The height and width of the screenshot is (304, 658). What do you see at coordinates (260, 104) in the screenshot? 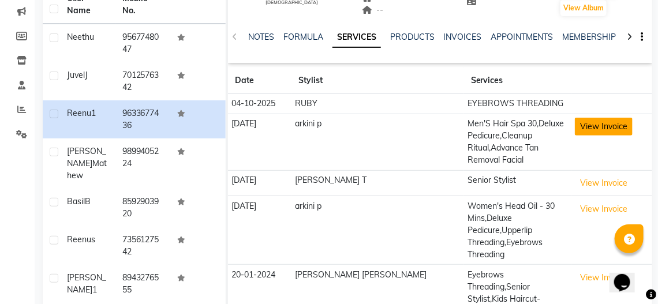
I see `td: 04-10-2025` at bounding box center [260, 104].